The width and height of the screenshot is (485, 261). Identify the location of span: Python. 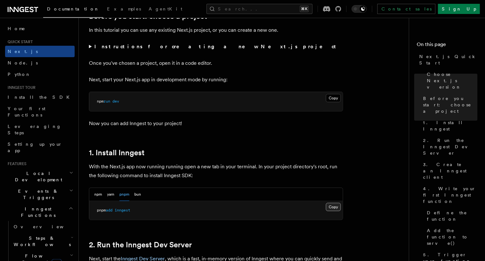
(19, 74).